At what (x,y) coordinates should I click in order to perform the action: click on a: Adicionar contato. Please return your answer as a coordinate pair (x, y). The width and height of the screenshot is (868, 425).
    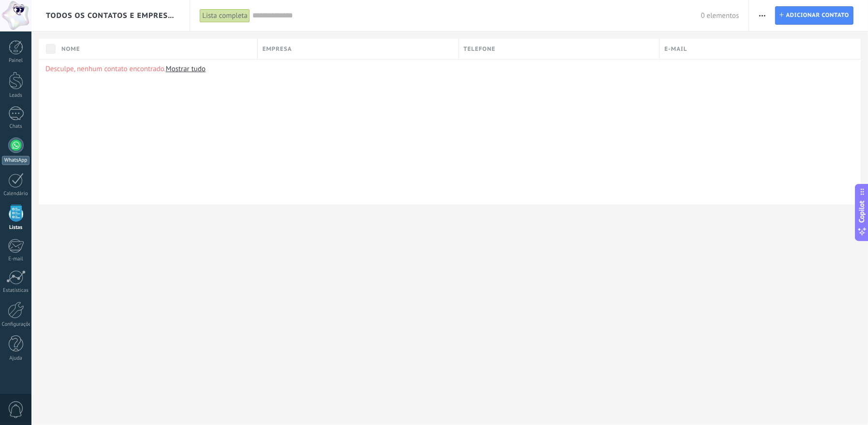
    Looking at the image, I should click on (814, 16).